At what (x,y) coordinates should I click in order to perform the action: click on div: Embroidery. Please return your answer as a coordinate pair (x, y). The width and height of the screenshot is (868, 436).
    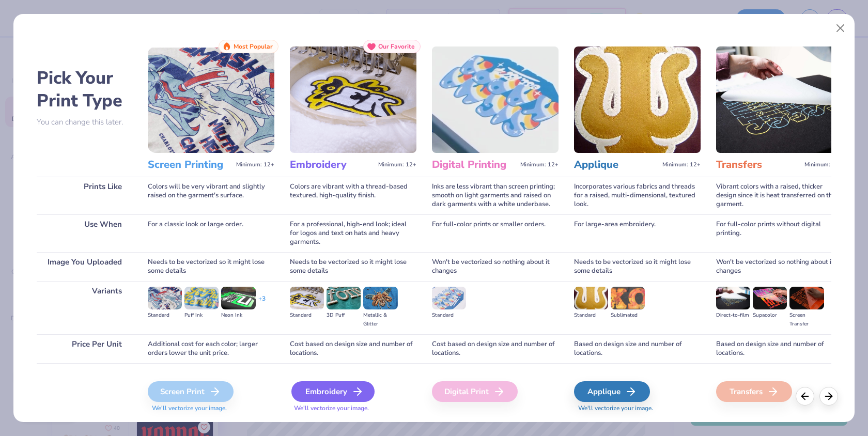
    Looking at the image, I should click on (332, 392).